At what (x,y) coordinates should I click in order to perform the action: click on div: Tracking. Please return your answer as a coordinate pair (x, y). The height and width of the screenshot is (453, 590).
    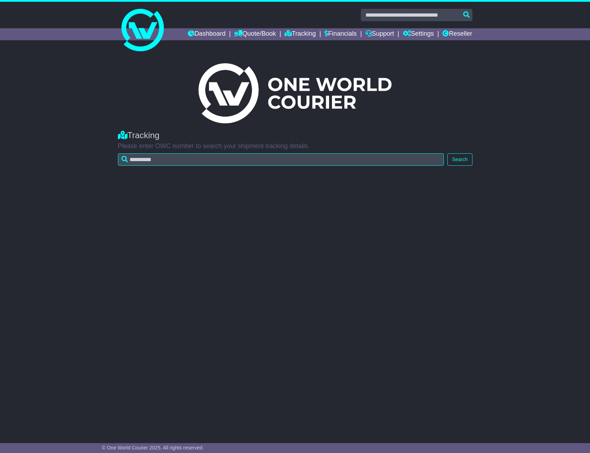
    Looking at the image, I should click on (295, 135).